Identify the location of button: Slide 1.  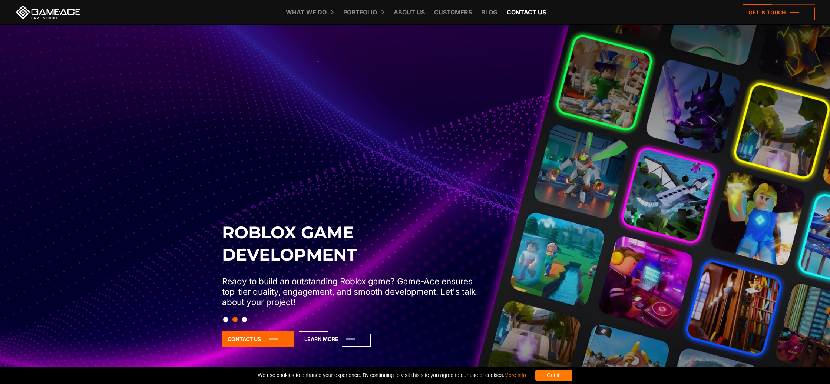
(226, 320).